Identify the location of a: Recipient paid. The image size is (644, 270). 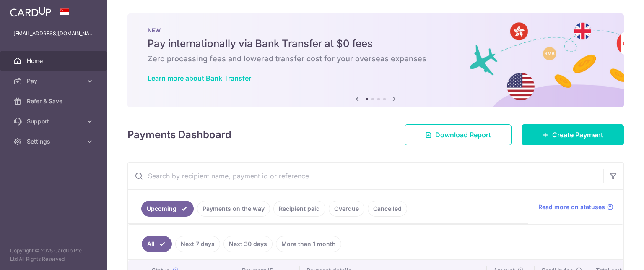
(299, 208).